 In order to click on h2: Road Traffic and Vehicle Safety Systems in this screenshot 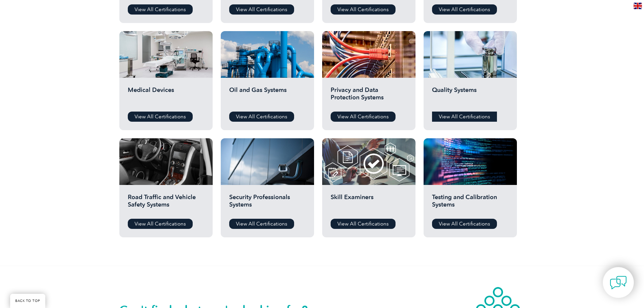, I will do `click(166, 203)`.